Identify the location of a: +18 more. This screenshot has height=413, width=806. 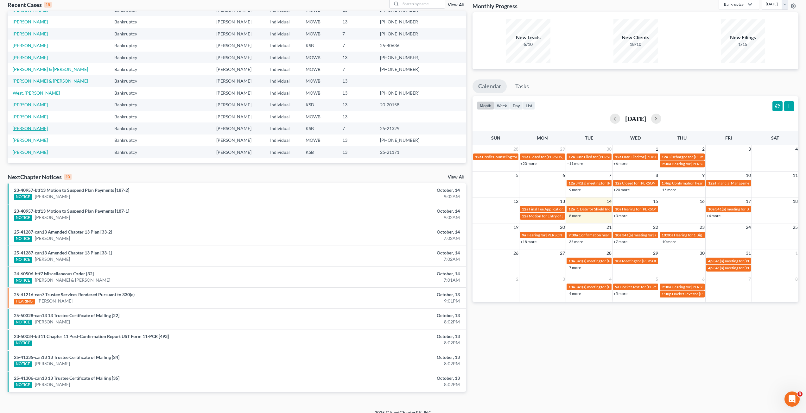
(528, 242).